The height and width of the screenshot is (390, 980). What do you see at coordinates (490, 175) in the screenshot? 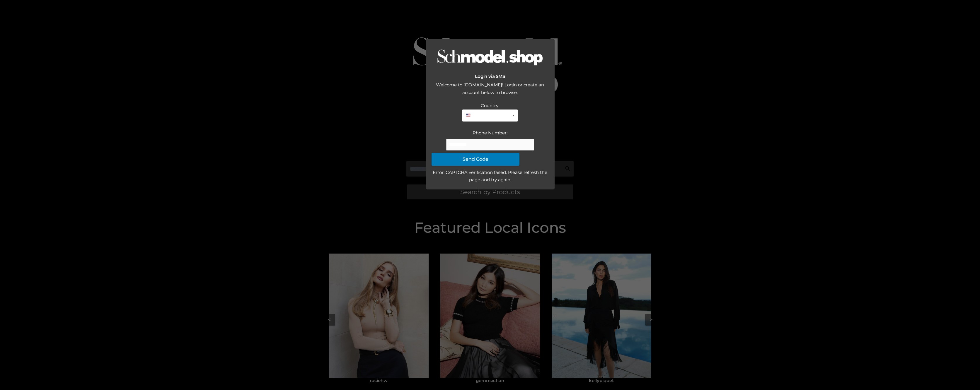
I see `div: Error: CAPTCHA verification failed. Please refresh the page and try again.` at bounding box center [490, 175].